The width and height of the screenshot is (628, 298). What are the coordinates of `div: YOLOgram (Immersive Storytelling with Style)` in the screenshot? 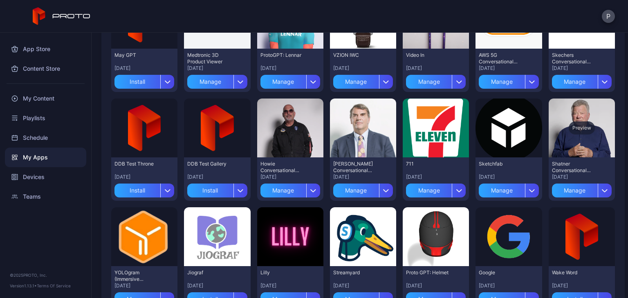 It's located at (137, 276).